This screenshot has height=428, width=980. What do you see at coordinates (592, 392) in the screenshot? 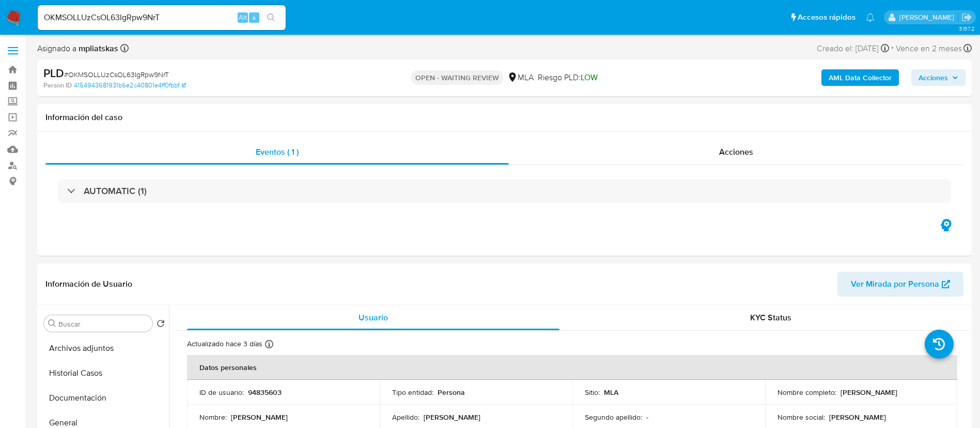
I see `p: Sitio :` at bounding box center [592, 392].